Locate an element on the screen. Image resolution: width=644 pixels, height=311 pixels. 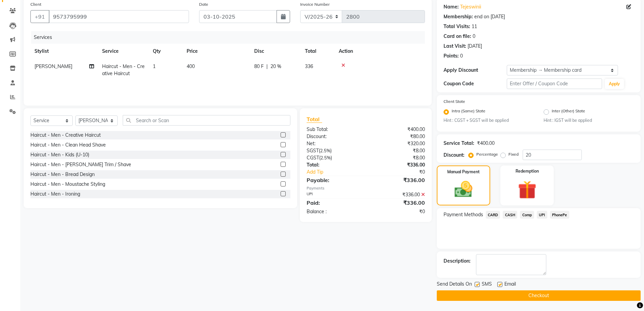
button: Checkout is located at coordinates (539, 295).